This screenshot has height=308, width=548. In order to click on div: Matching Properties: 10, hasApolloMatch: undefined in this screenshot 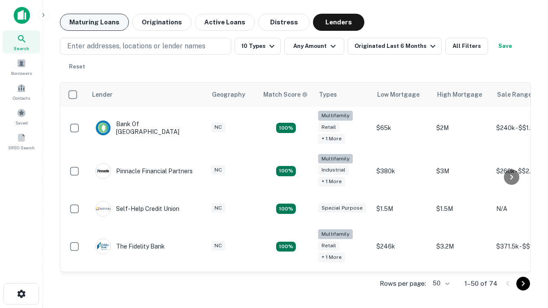, I will do `click(286, 247)`.